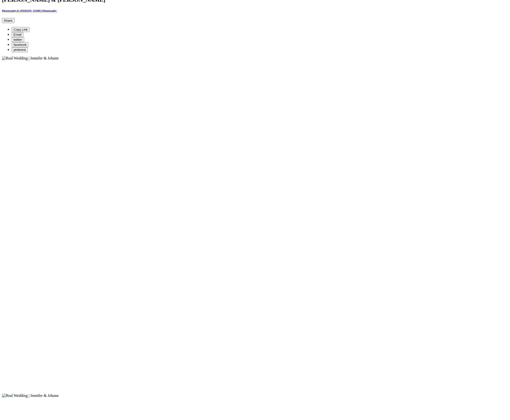 This screenshot has height=420, width=510. What do you see at coordinates (18, 40) in the screenshot?
I see `button: twitter` at bounding box center [18, 40].